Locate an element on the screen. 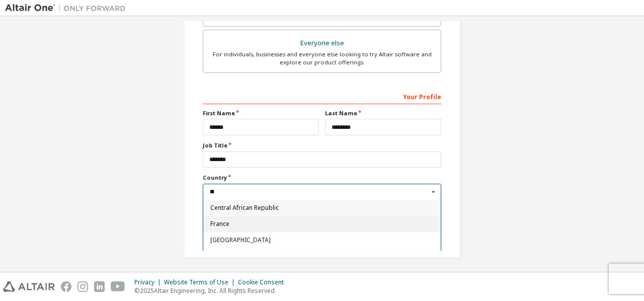 The image size is (644, 301). div: Your Profile is located at coordinates (322, 96).